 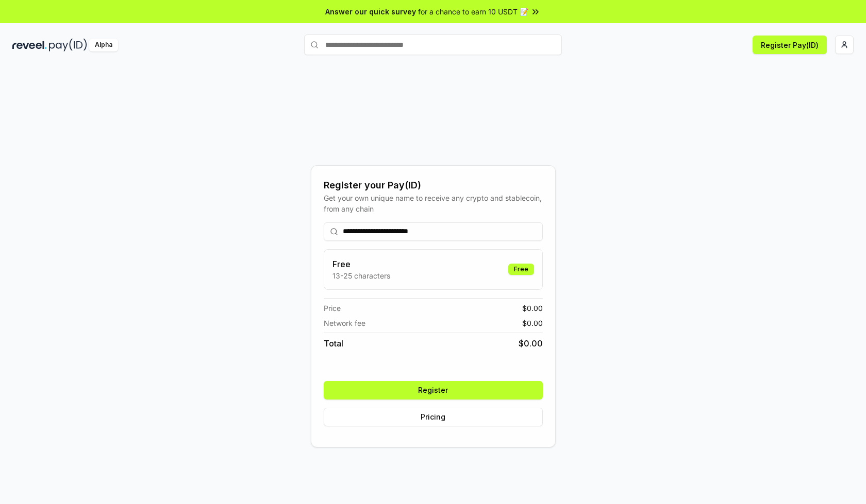 I want to click on span: Total, so click(x=333, y=343).